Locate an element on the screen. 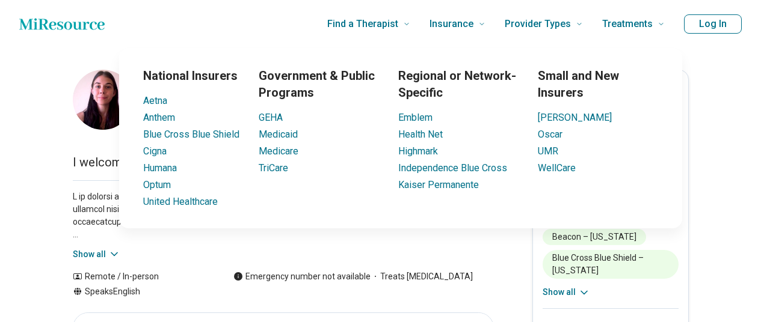 This screenshot has width=761, height=322. span: Provider Types is located at coordinates (538, 24).